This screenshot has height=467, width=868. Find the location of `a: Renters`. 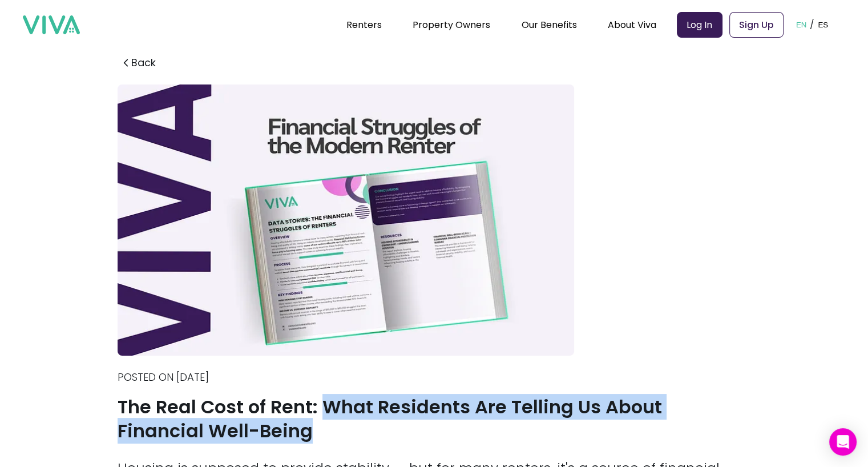

a: Renters is located at coordinates (364, 24).